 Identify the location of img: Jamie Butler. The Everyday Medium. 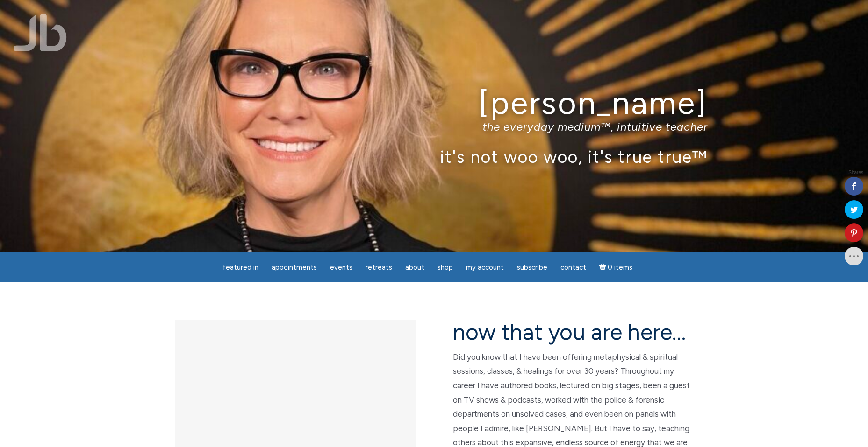
(40, 32).